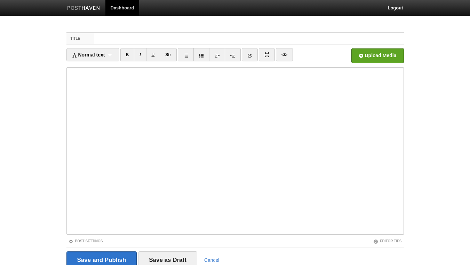 Image resolution: width=470 pixels, height=265 pixels. Describe the element at coordinates (84, 8) in the screenshot. I see `img: Posthaven-bar` at that location.